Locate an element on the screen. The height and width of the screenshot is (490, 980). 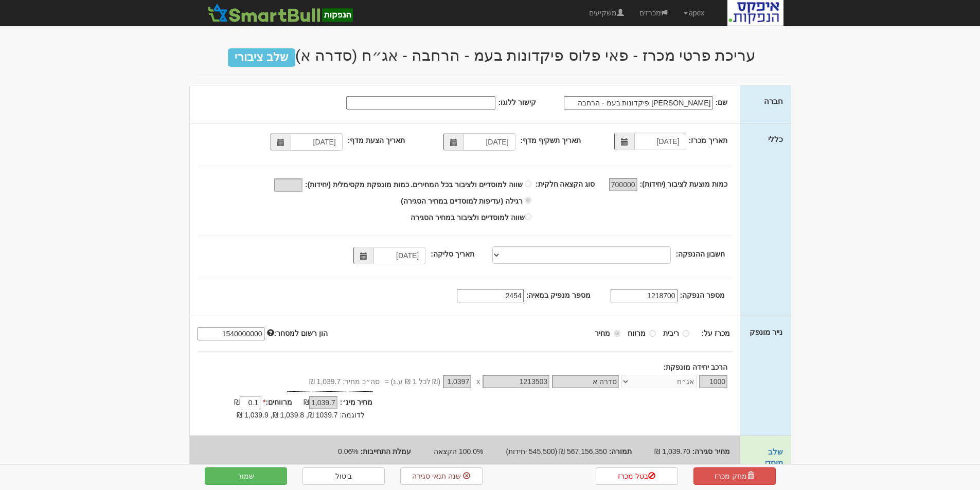
input: רגילה (עדיפות למוסדיים במחיר הסגירה) is located at coordinates (528, 200).